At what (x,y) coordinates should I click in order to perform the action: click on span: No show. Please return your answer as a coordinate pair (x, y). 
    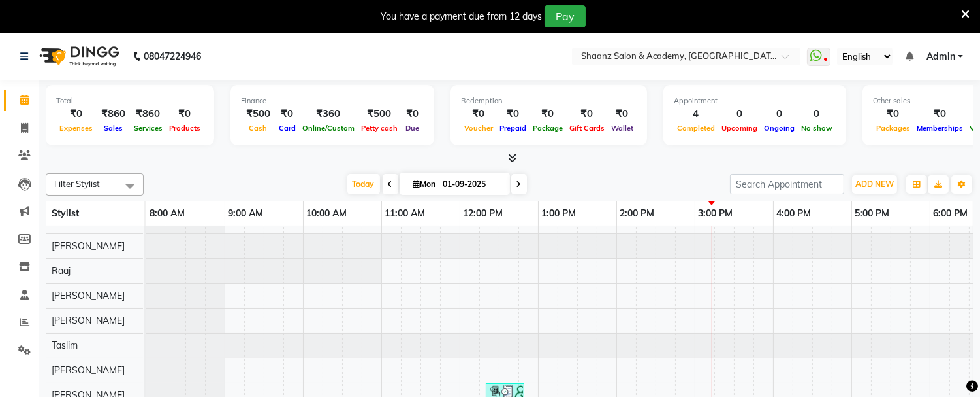
    Looking at the image, I should click on (817, 128).